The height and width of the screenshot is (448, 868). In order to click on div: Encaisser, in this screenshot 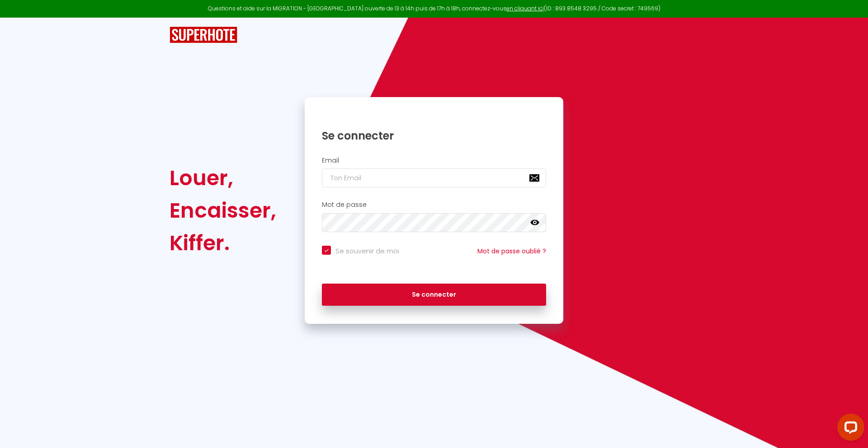, I will do `click(223, 210)`.